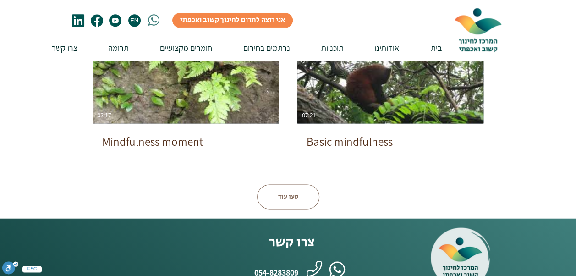  Describe the element at coordinates (427, 48) in the screenshot. I see `a: בית` at that location.